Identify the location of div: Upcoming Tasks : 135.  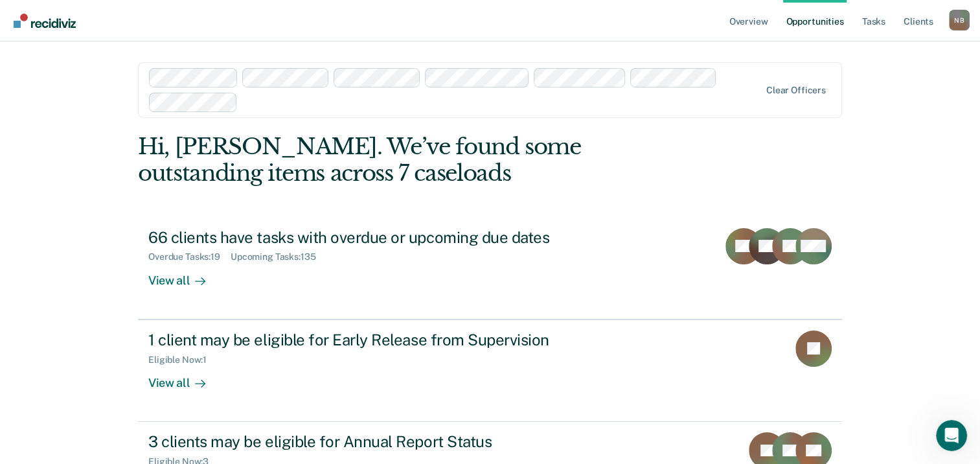
(279, 257).